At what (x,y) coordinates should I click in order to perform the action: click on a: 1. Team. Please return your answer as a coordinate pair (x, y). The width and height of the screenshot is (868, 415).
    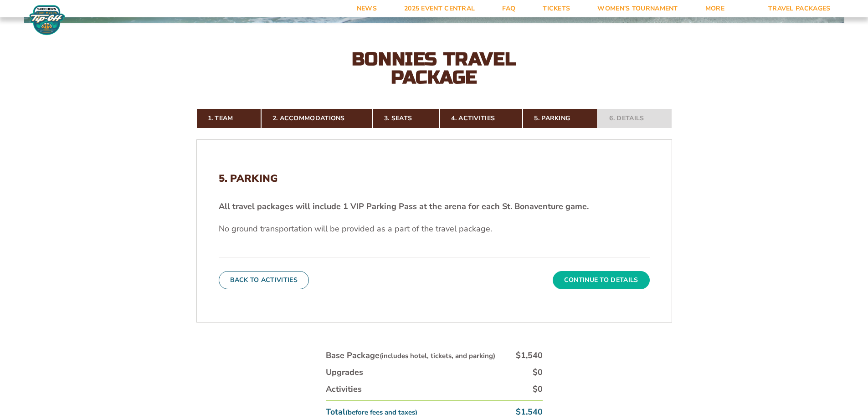
    Looking at the image, I should click on (229, 118).